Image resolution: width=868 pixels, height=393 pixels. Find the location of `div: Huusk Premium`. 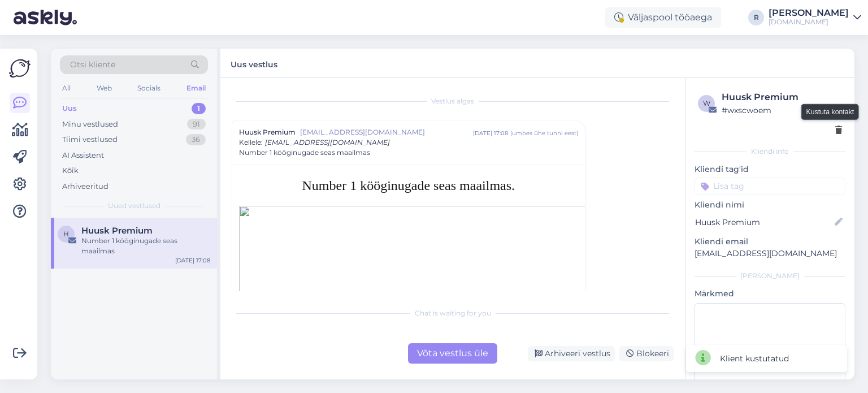

div: Huusk Premium is located at coordinates (782, 98).